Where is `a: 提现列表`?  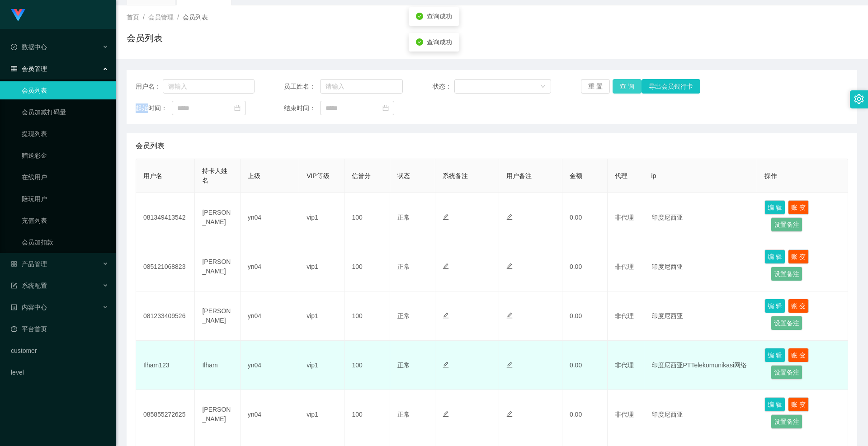
a: 提现列表 is located at coordinates (65, 134).